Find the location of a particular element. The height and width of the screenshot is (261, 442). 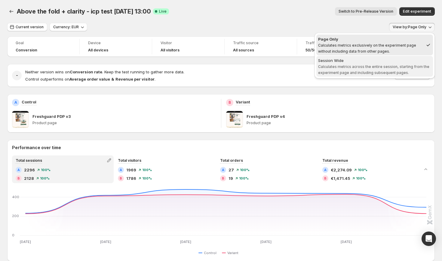

p: Freshguard PDP v4 is located at coordinates (266, 116).